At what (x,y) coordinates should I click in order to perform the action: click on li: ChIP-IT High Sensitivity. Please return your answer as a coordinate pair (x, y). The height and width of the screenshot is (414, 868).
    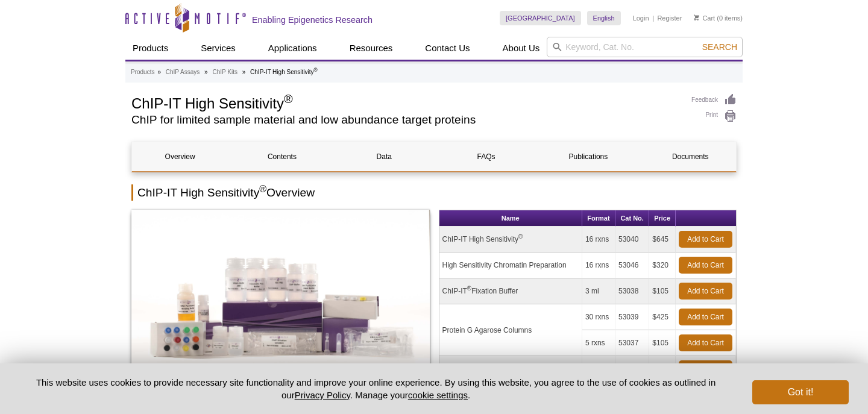
    Looking at the image, I should click on (284, 71).